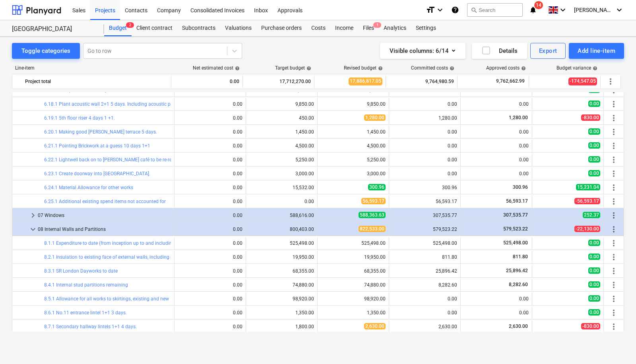 This screenshot has width=636, height=364. Describe the element at coordinates (33, 215) in the screenshot. I see `span: keyboard_arrow_right` at that location.